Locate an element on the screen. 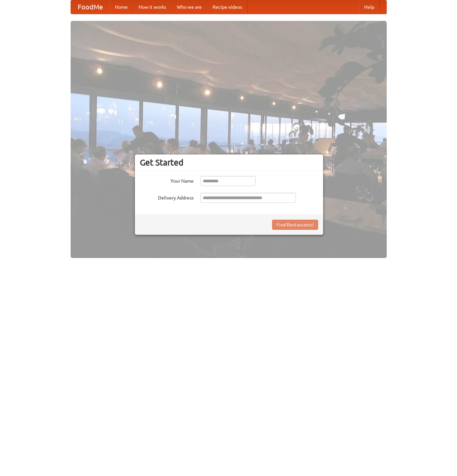  a: FoodMe is located at coordinates (90, 7).